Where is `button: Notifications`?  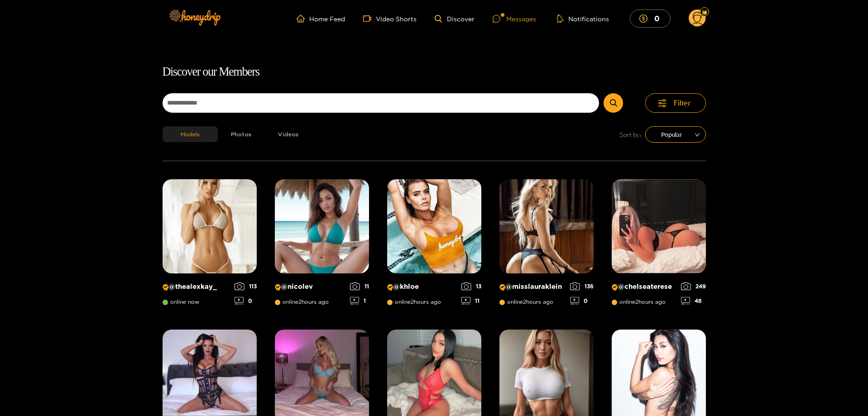 button: Notifications is located at coordinates (583, 18).